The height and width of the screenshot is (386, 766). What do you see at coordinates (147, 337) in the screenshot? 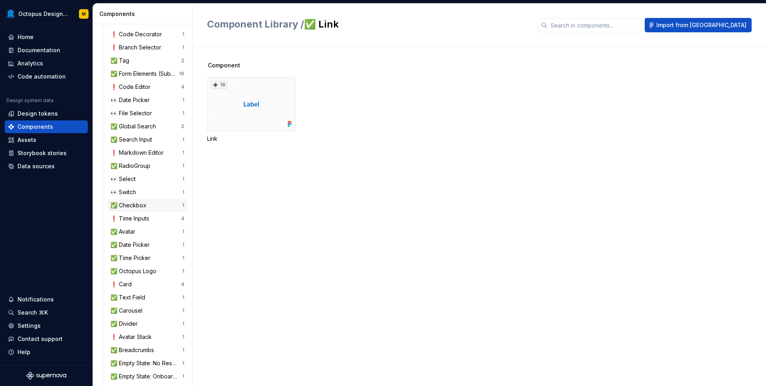
I see `a: ❗️ Avatar Stack1` at bounding box center [147, 337].